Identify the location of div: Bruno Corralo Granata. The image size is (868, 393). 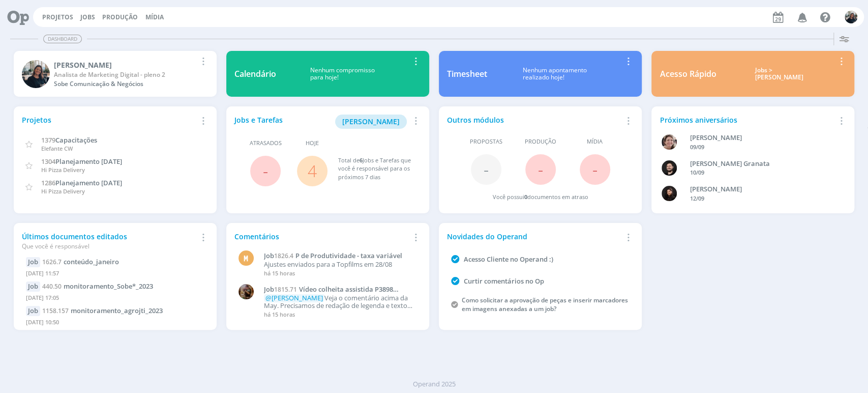
(761, 164).